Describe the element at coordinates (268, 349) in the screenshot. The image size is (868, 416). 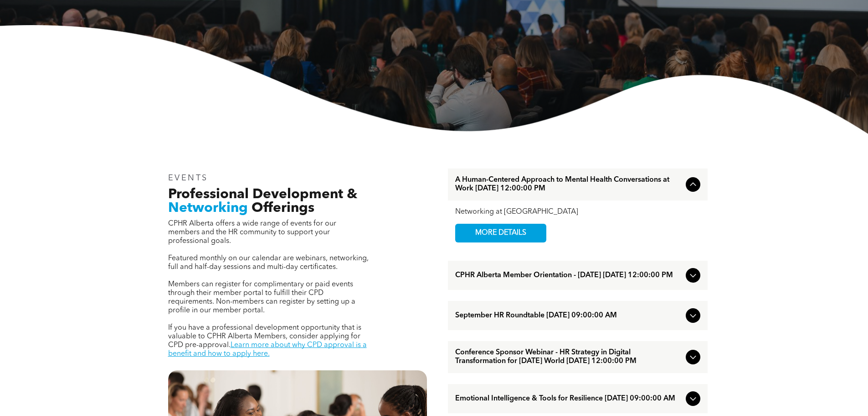
I see `a: Learn more about why CPD approval is a benefit and how to apply here.` at that location.